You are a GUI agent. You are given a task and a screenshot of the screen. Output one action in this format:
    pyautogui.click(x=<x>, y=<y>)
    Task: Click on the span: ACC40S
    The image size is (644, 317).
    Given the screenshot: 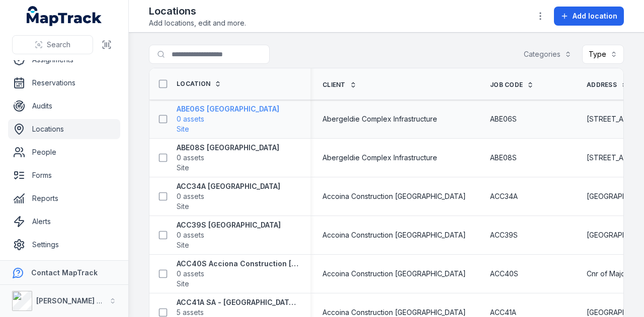 What is the action you would take?
    pyautogui.click(x=504, y=274)
    